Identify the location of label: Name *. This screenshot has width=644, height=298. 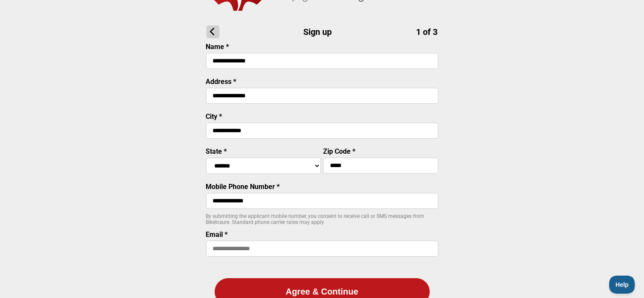
(218, 46).